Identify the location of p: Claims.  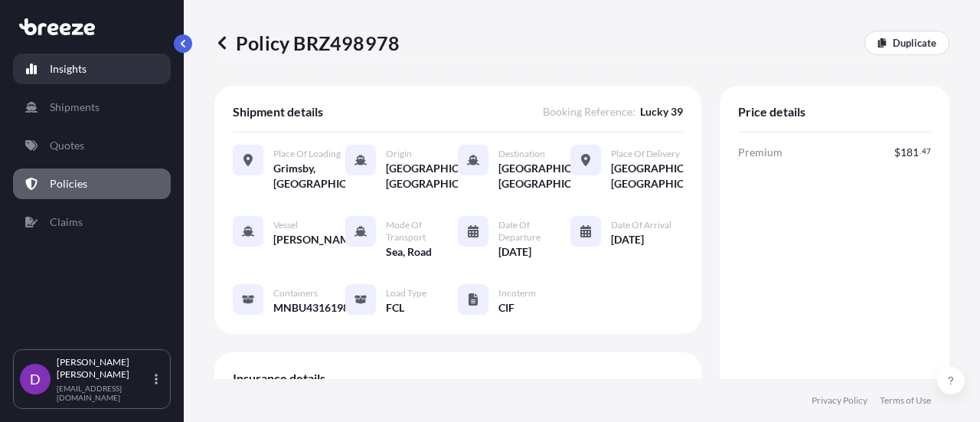
(66, 222).